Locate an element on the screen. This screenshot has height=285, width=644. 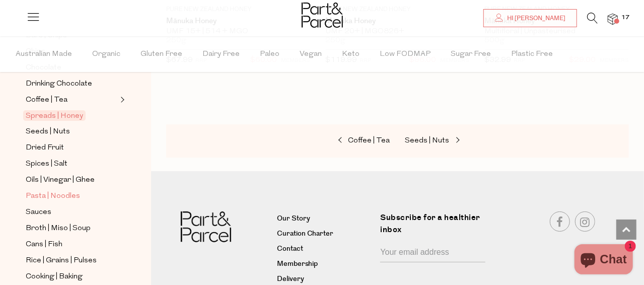
span: Keto is located at coordinates (350, 54).